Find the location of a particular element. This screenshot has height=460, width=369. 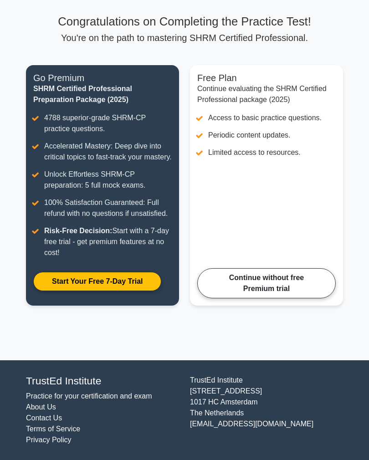

a: Contact Us is located at coordinates (44, 418).